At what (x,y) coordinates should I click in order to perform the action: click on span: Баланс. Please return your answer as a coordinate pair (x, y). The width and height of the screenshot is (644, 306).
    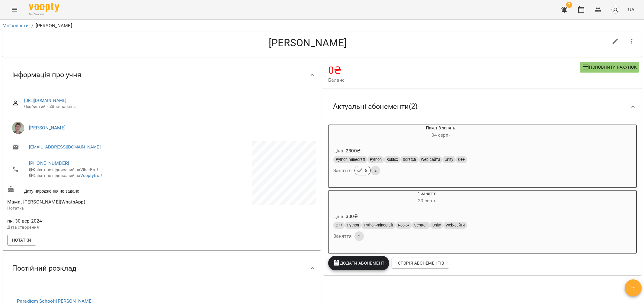
    Looking at the image, I should click on (454, 80).